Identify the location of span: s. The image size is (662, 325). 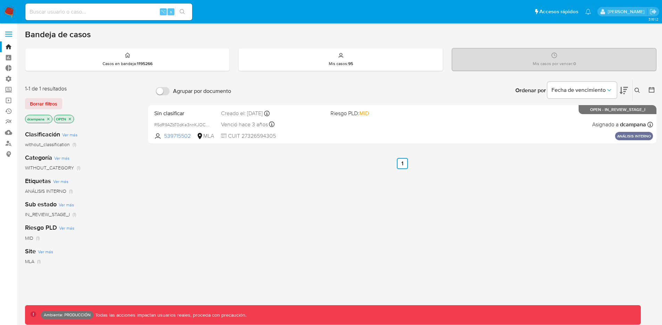
(171, 11).